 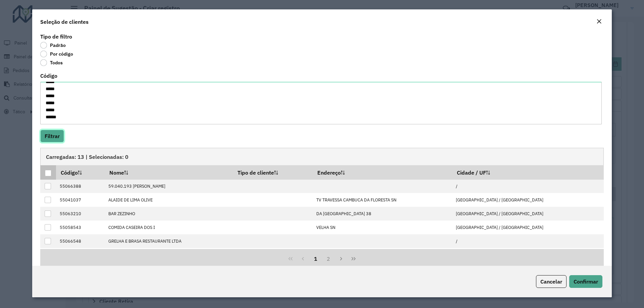 What do you see at coordinates (354, 259) in the screenshot?
I see `button: Last Page` at bounding box center [354, 259].